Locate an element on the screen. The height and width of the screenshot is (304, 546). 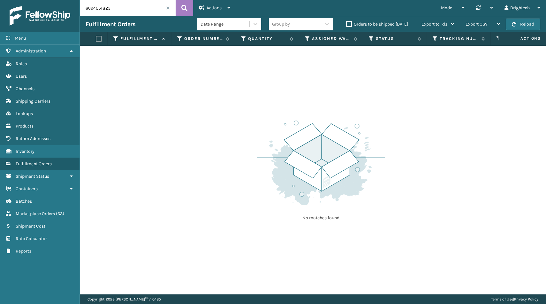
label: Quantity is located at coordinates (267, 39).